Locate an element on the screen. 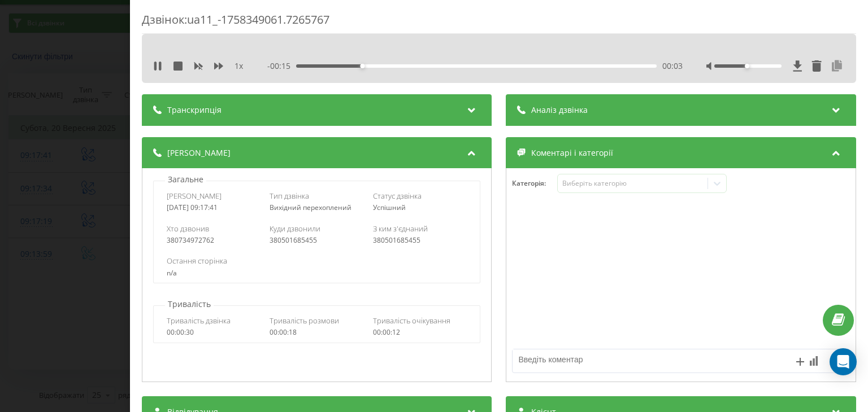  p: Тривалість is located at coordinates (190, 304).